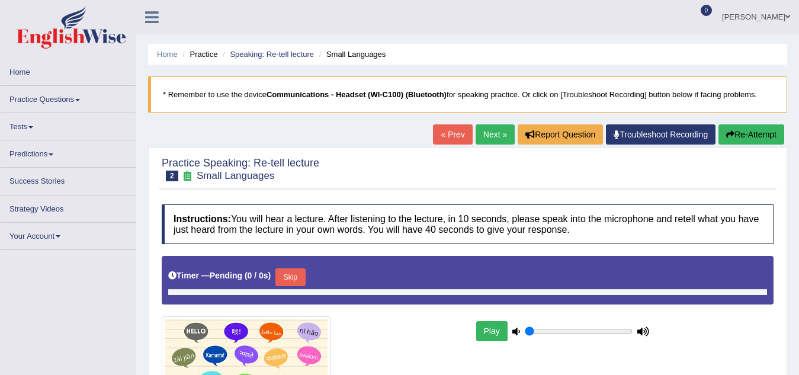 This screenshot has width=799, height=375. I want to click on h2: Practice Speaking: Re-tell lecture, so click(241, 169).